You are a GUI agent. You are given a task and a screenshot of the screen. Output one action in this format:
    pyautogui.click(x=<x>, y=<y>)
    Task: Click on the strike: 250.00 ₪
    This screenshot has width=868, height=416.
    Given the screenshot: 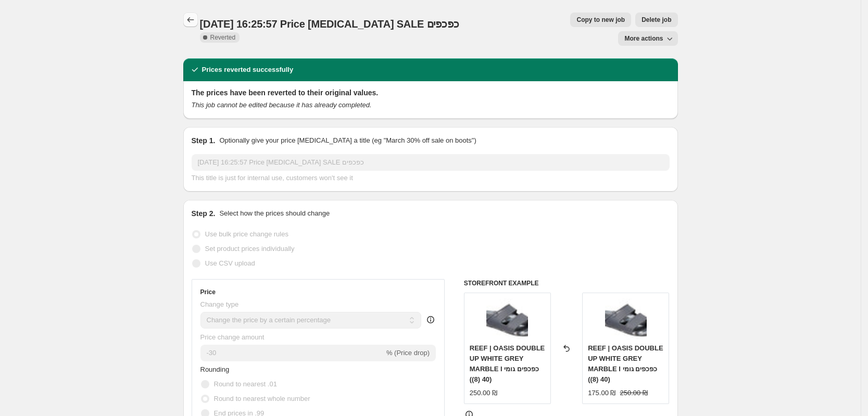 What is the action you would take?
    pyautogui.click(x=633, y=393)
    